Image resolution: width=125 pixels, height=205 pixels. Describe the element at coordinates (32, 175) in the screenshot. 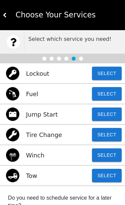

I see `p: Tow` at that location.